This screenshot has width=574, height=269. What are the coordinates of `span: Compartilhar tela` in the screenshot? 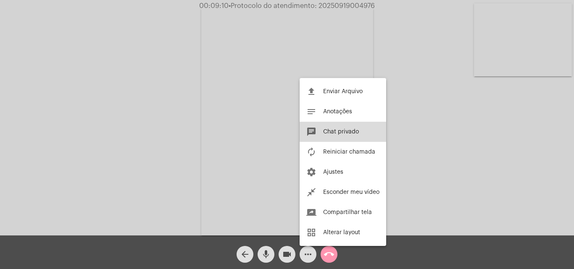 It's located at (348, 213).